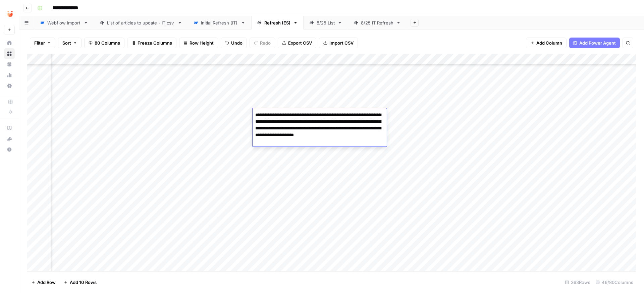  What do you see at coordinates (201, 43) in the screenshot?
I see `span: Row Height` at bounding box center [201, 43].